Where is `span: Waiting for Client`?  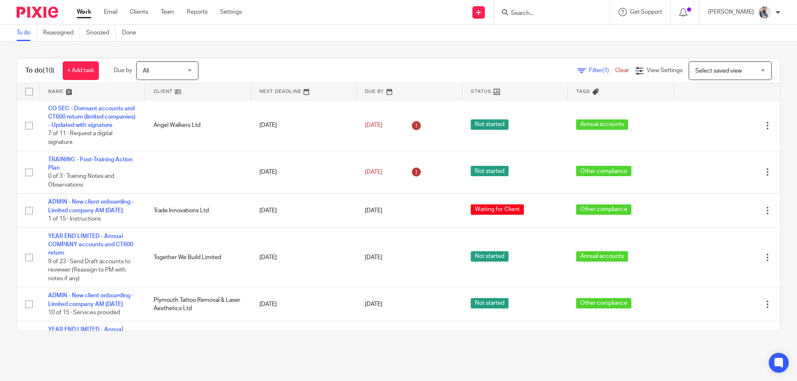
span: Waiting for Client is located at coordinates (497, 210).